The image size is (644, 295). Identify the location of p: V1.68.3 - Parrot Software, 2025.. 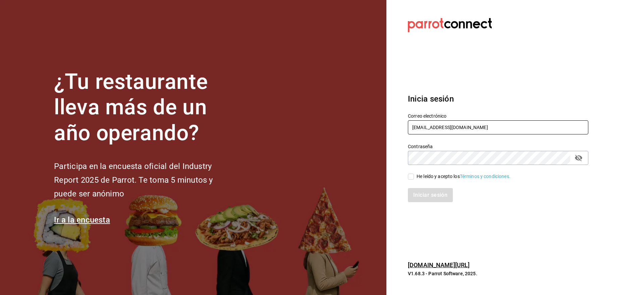
(498, 273).